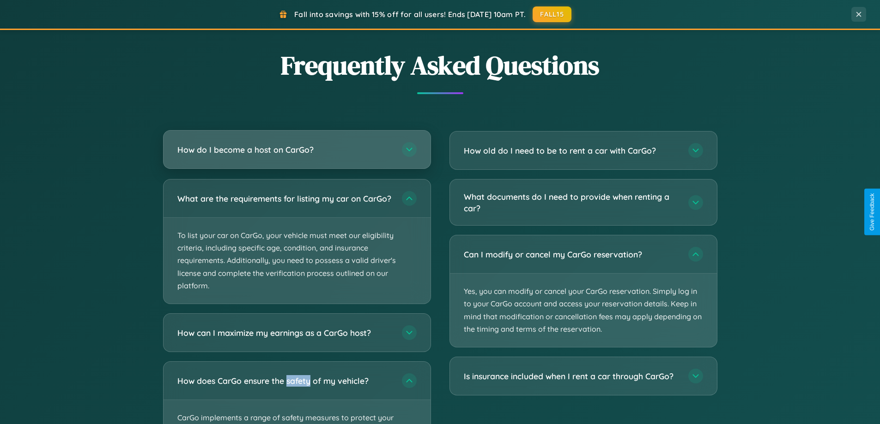 The image size is (880, 424). I want to click on h3: How old do I need to be to rent a car with CarGo?, so click(571, 151).